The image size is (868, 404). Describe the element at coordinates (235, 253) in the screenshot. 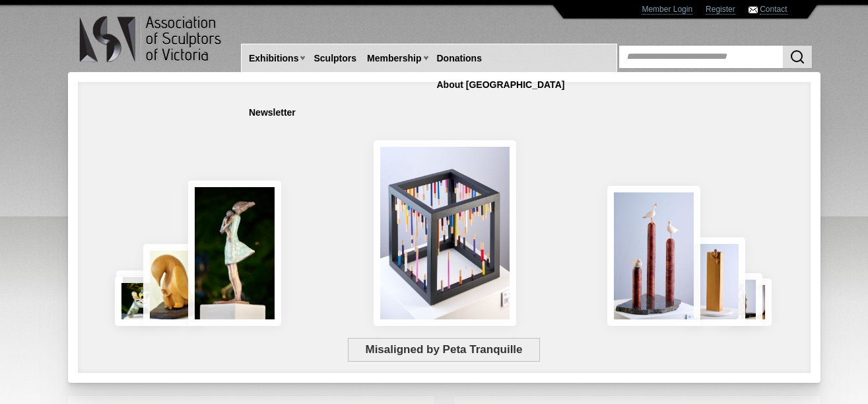

I see `img: Connection` at that location.